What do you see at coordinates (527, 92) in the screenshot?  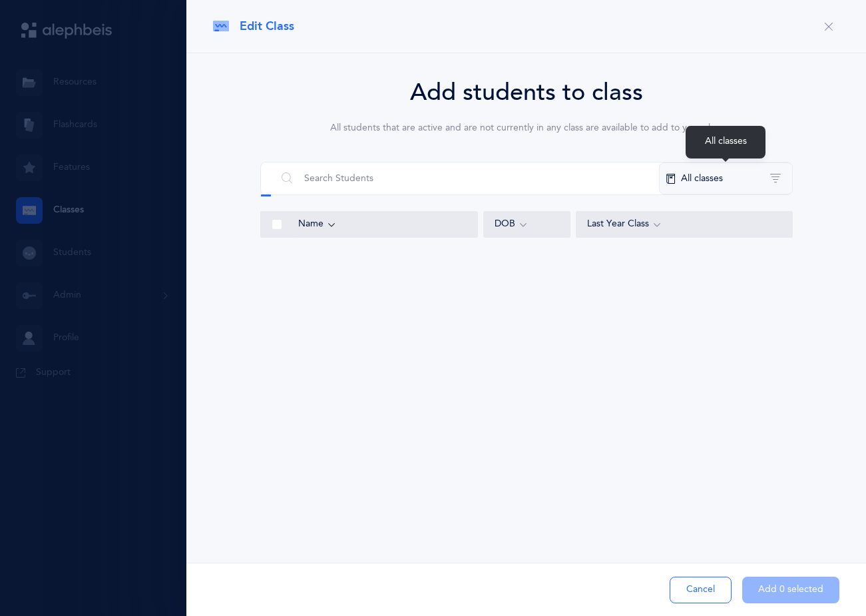 I see `div: Add students to class` at bounding box center [527, 92].